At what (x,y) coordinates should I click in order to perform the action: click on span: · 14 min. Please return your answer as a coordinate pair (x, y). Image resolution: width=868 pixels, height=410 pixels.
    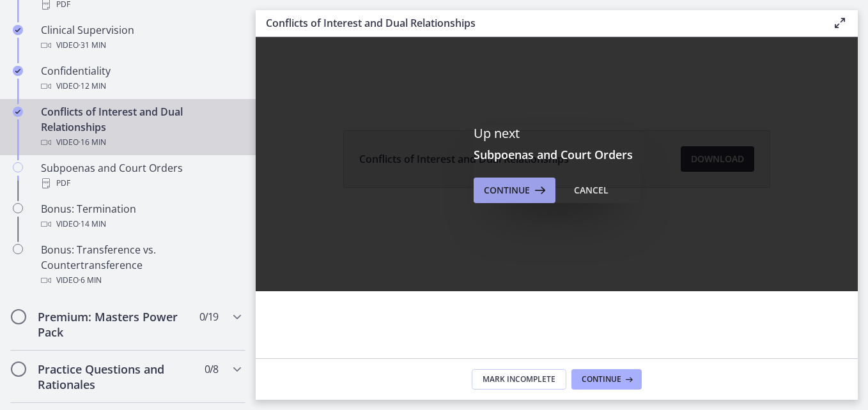
    Looking at the image, I should click on (92, 225).